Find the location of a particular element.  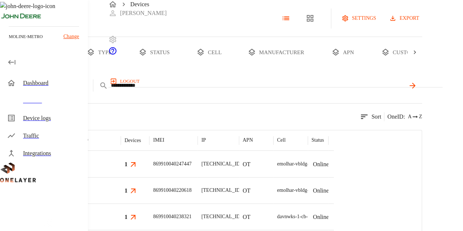

p: 869910040220618 is located at coordinates (172, 190).